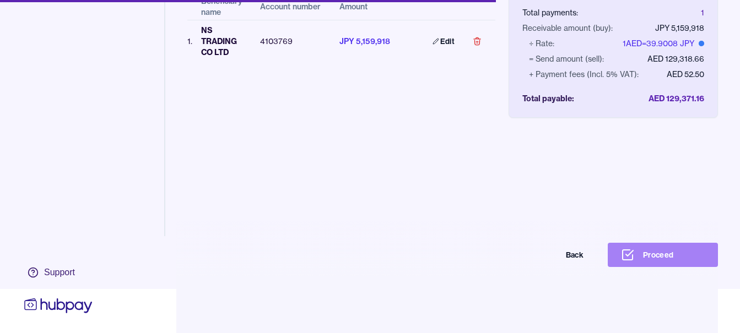 The image size is (740, 333). I want to click on td: 4103769, so click(291, 41).